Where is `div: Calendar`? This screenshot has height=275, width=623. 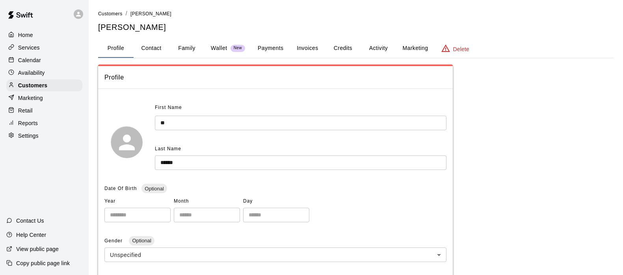
div: Calendar is located at coordinates (44, 60).